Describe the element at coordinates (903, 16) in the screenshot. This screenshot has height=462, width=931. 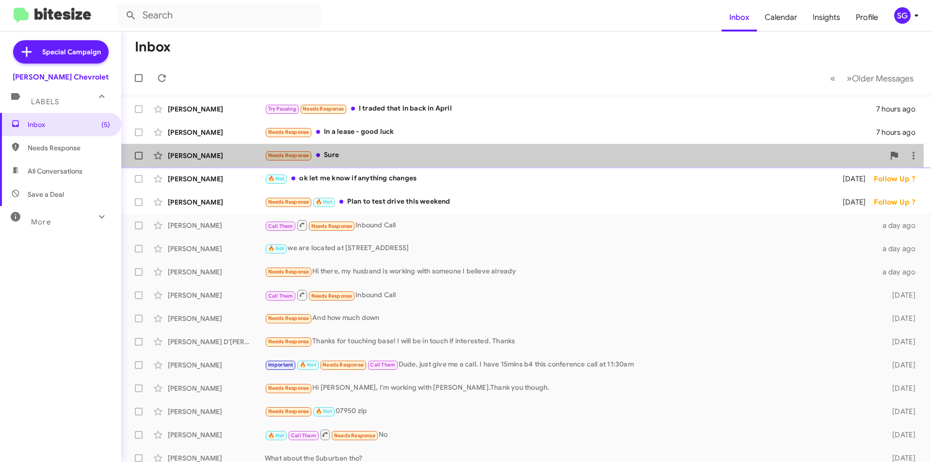
I see `button: SG` at that location.